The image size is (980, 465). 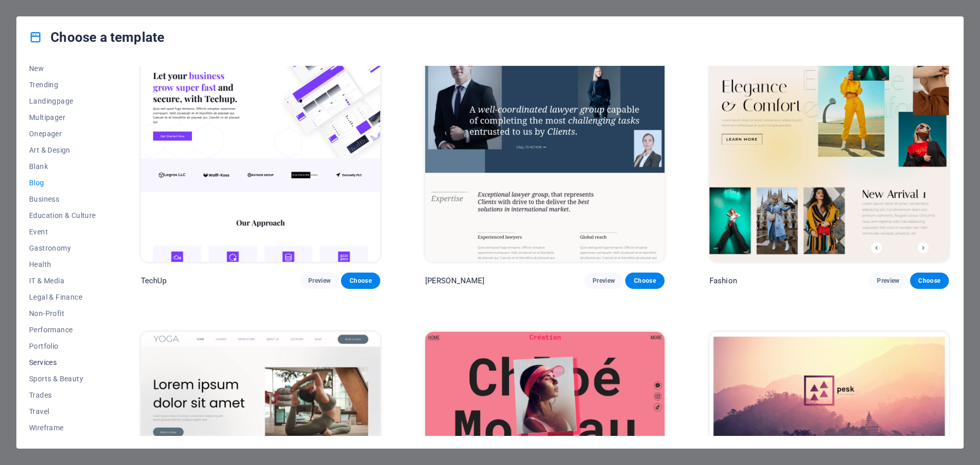 I want to click on button: Education & Culture, so click(x=62, y=216).